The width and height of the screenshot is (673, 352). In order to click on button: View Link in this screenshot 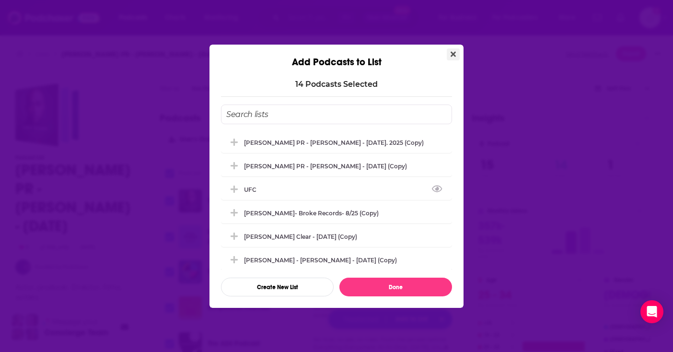, I will do `click(259, 192)`.